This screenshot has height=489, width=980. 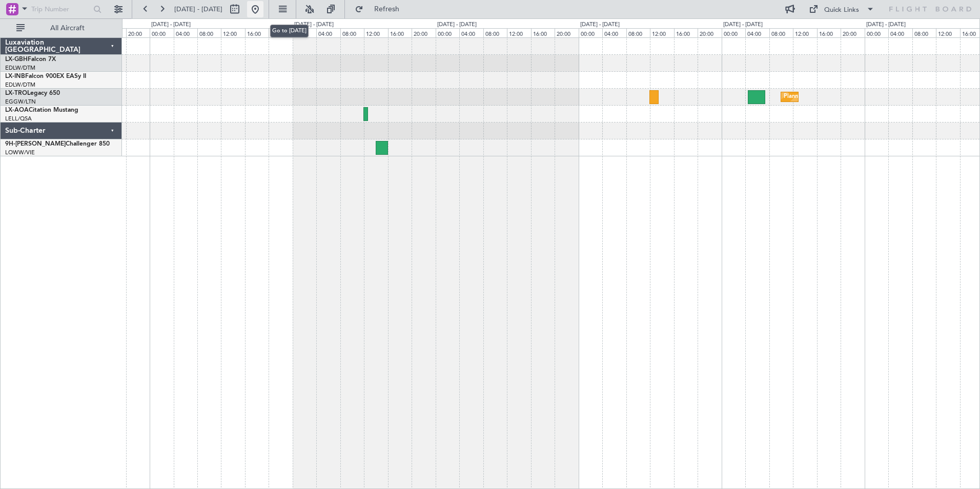 I want to click on span: LX-AOA, so click(x=17, y=110).